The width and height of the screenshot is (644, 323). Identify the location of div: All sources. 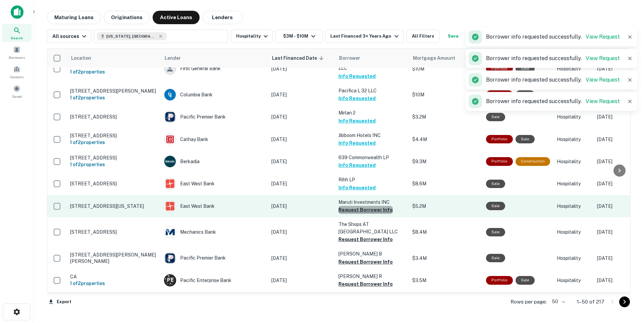
(70, 36).